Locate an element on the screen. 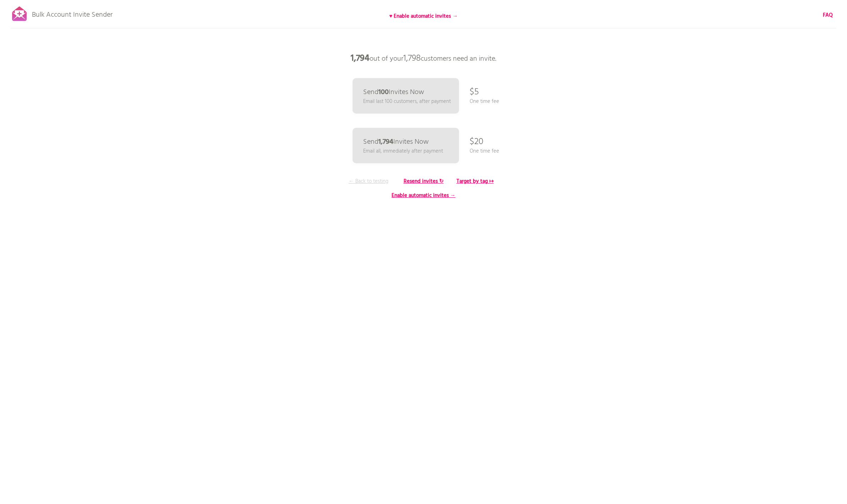  span: 1,798 is located at coordinates (412, 59).